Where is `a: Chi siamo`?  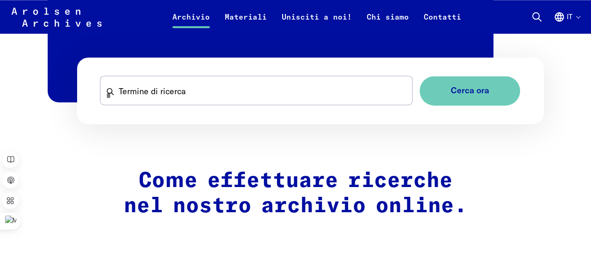
a: Chi siamo is located at coordinates (388, 22).